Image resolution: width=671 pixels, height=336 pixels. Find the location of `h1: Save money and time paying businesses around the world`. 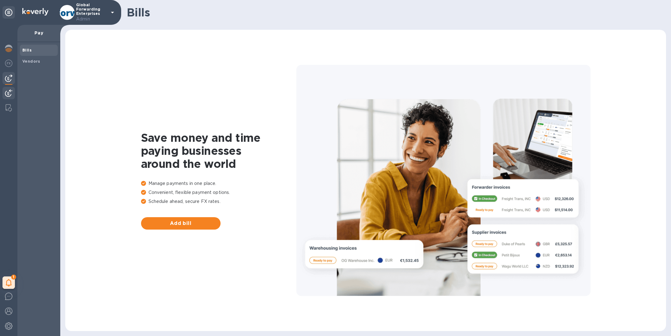

h1: Save money and time paying businesses around the world is located at coordinates (219, 151).